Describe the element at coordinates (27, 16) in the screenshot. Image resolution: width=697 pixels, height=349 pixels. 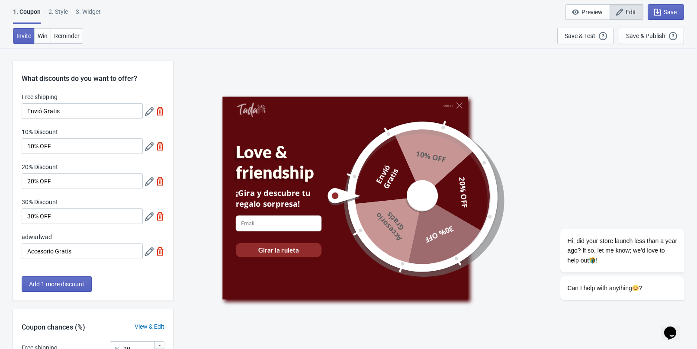
I see `div: 1. Coupon` at that location.